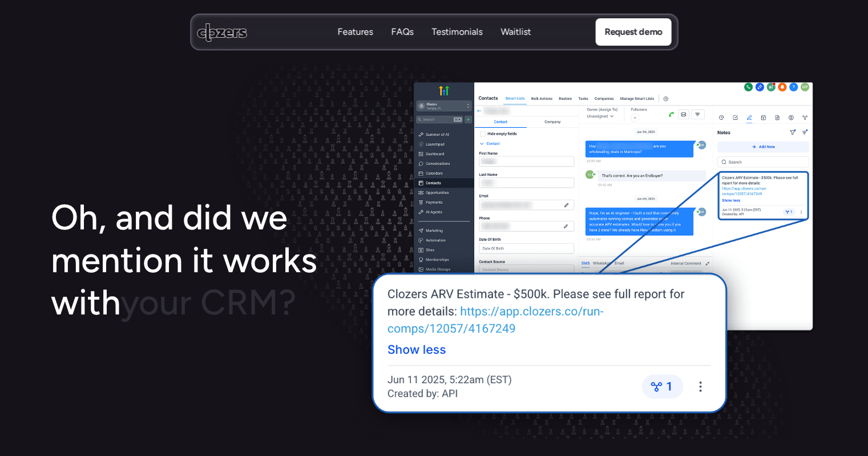  I want to click on a: FeaturesFeatures, so click(355, 32).